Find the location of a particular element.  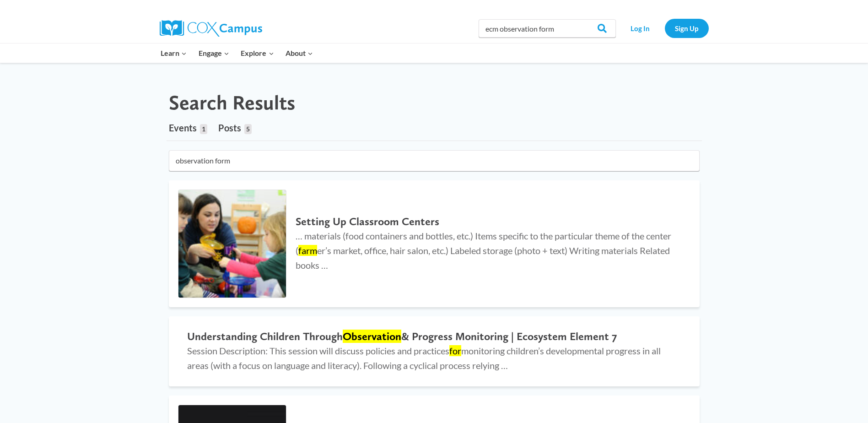

span: 5 is located at coordinates (248, 129).